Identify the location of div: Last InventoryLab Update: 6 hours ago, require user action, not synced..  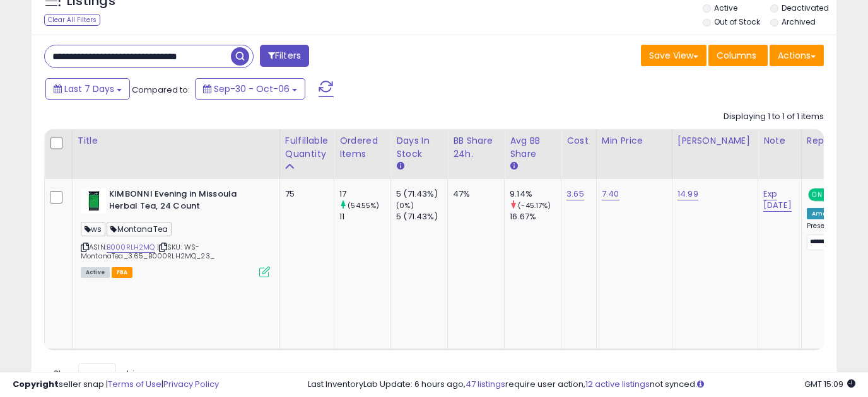
(582, 385).